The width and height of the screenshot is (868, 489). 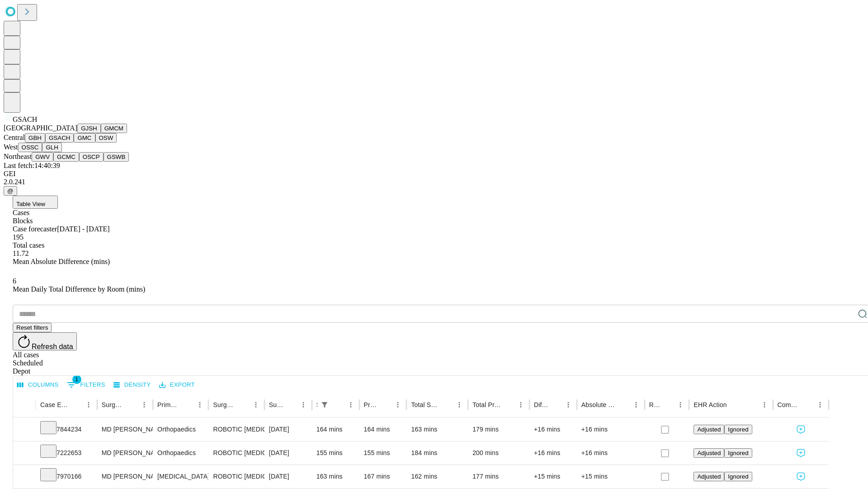 What do you see at coordinates (599, 404) in the screenshot?
I see `div: Absolute Difference` at bounding box center [599, 404].